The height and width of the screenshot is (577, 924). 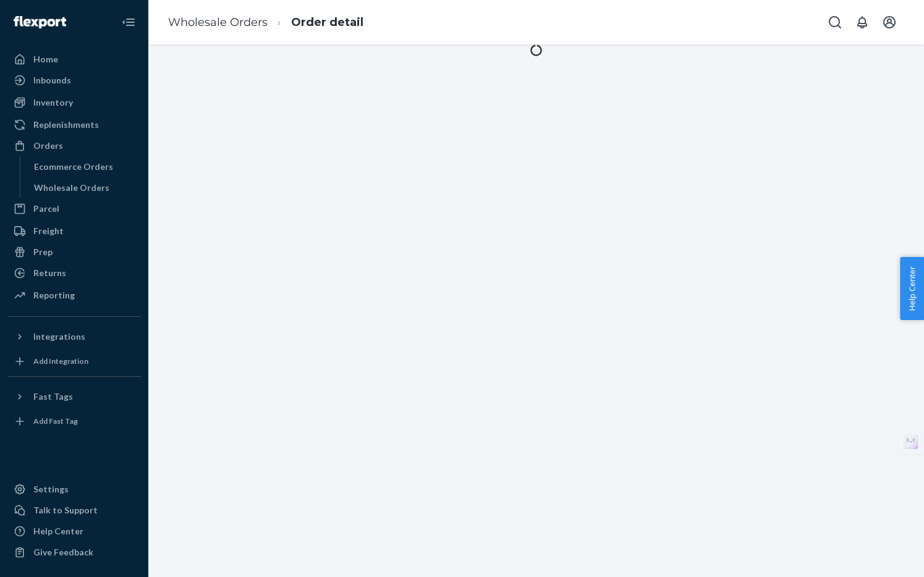 I want to click on div: Prep, so click(x=43, y=252).